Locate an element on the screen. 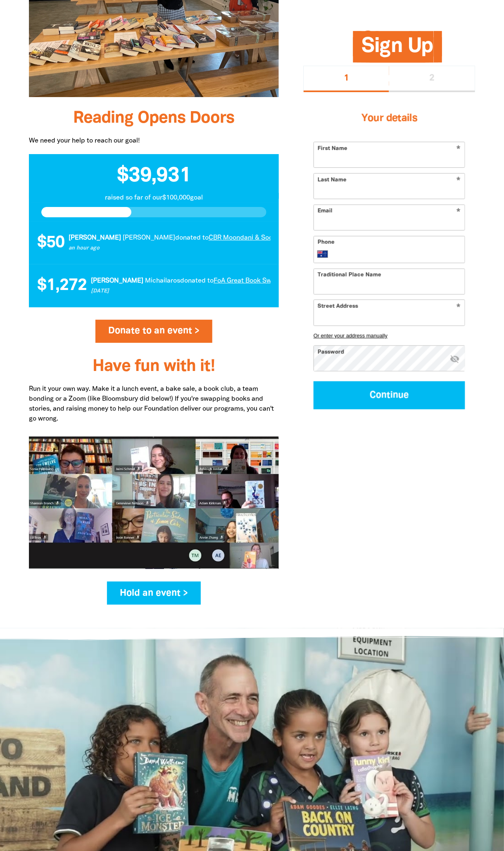 The width and height of the screenshot is (504, 851). span: Reading Opens Doors is located at coordinates (154, 118).